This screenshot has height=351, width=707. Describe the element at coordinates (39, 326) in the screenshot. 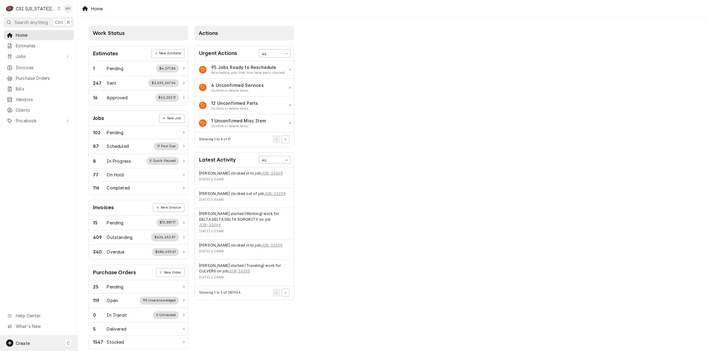

I see `a: Go to What's New` at that location.